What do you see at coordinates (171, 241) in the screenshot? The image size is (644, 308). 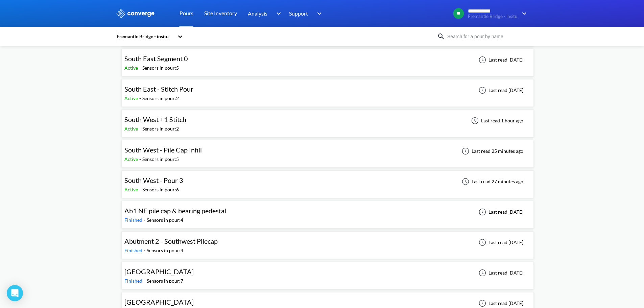 I see `span: Abutment 2 - Southwest Pilecap` at bounding box center [171, 241].